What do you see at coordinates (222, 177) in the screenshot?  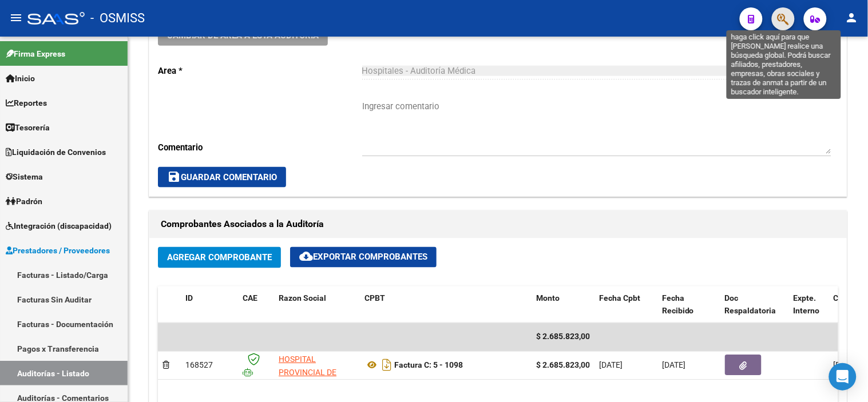 I see `button: Guardar Comentario` at bounding box center [222, 177].